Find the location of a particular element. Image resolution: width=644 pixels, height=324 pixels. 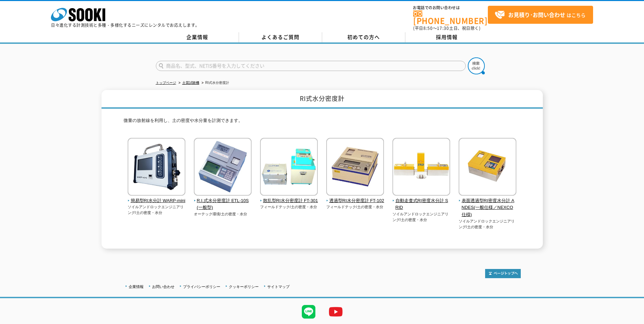

a: 透過型RI水分密度計 FT-102 is located at coordinates (355, 198).